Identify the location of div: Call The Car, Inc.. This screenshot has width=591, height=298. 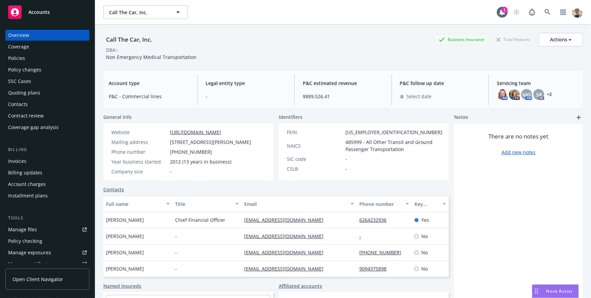
(129, 40).